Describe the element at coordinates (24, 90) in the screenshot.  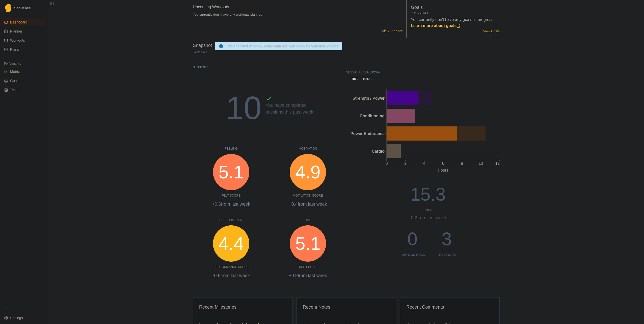
I see `a: Tests` at that location.